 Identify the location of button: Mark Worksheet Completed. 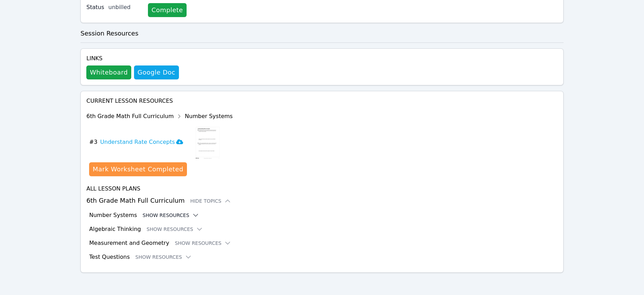
(138, 169).